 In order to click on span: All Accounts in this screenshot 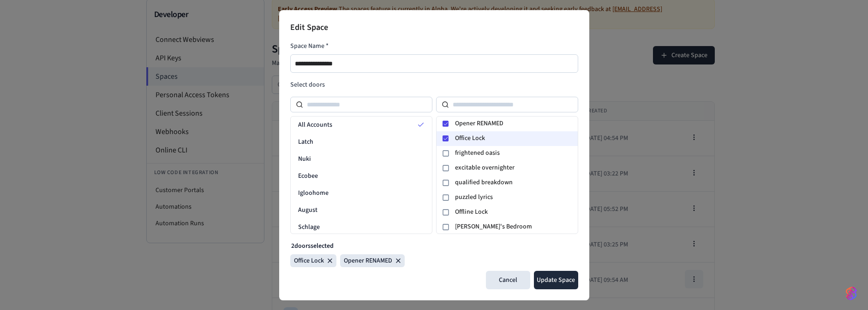, I will do `click(315, 125)`.